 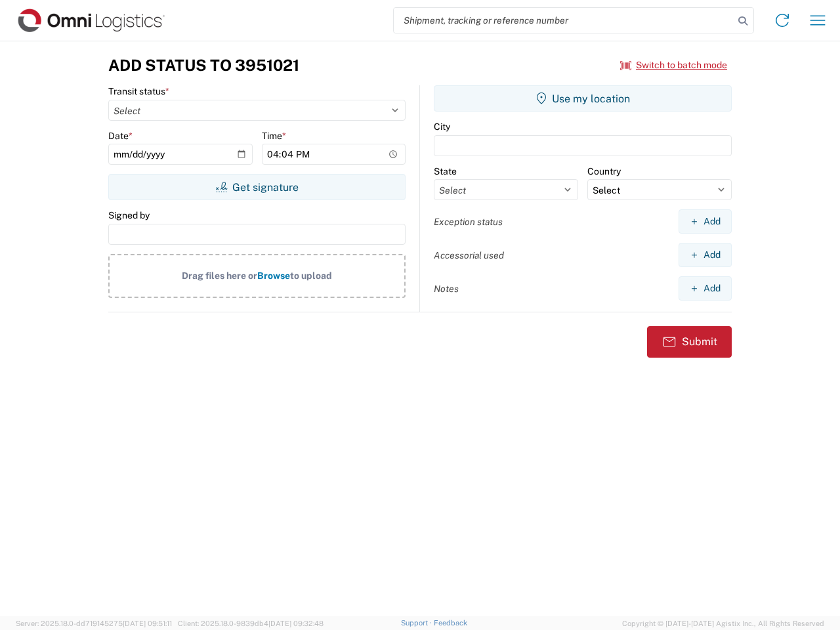 I want to click on label: Country, so click(x=604, y=171).